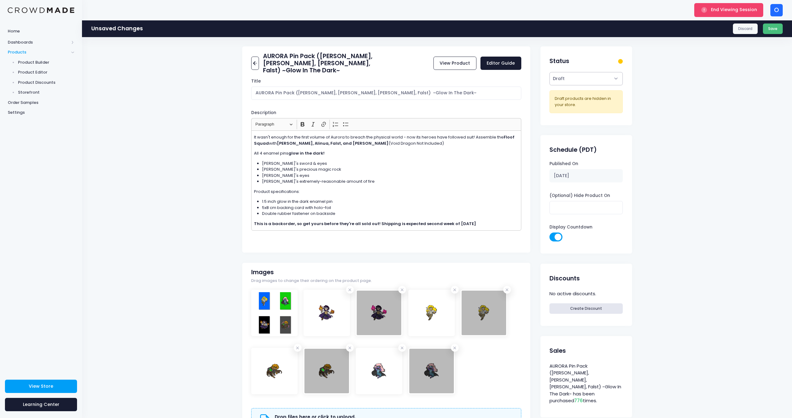 This screenshot has height=418, width=792. What do you see at coordinates (734, 10) in the screenshot?
I see `span: End Viewing Session` at bounding box center [734, 10].